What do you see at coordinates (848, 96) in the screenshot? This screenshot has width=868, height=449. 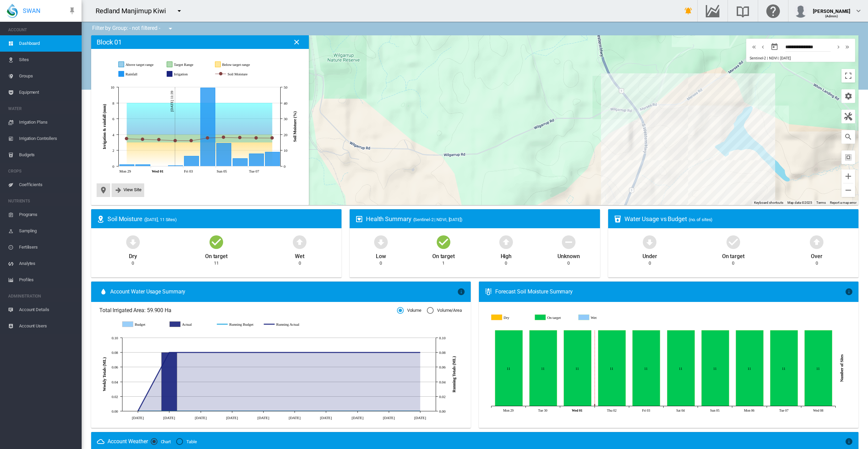 I see `md-icon: icon-cog` at bounding box center [848, 96].